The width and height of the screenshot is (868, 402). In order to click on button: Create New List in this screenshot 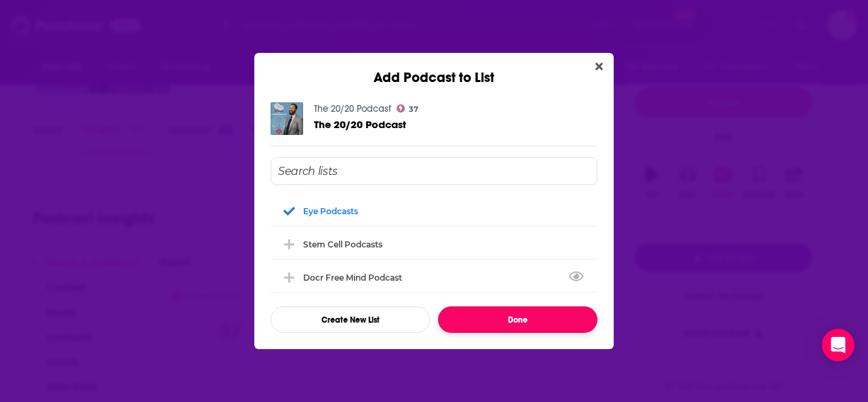, I will do `click(350, 320)`.